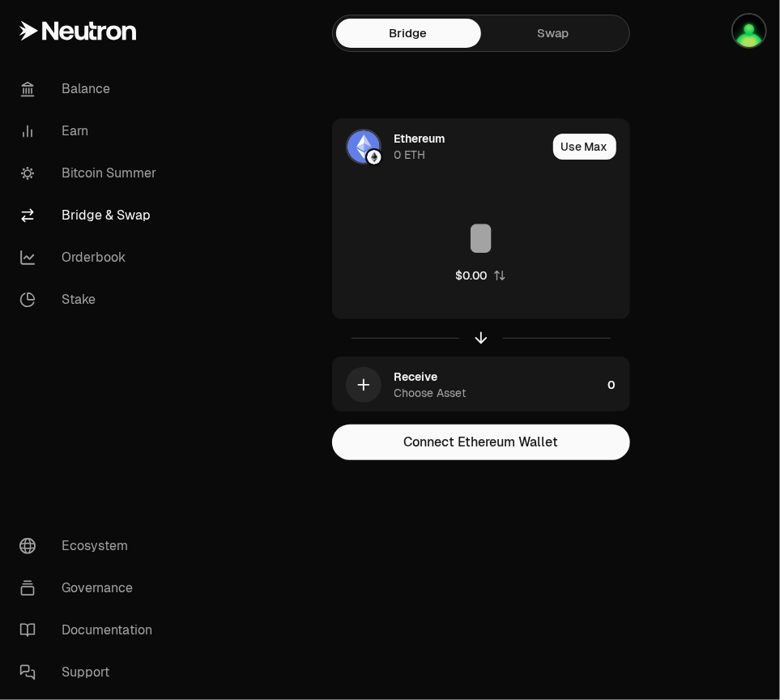 The height and width of the screenshot is (700, 780). I want to click on div: Receive, so click(416, 376).